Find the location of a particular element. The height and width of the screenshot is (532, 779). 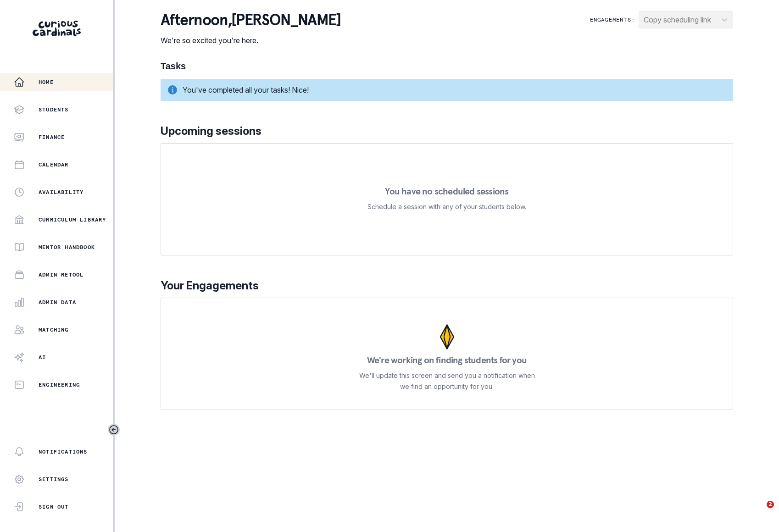

p: We're working on finding students for you is located at coordinates (447, 360).